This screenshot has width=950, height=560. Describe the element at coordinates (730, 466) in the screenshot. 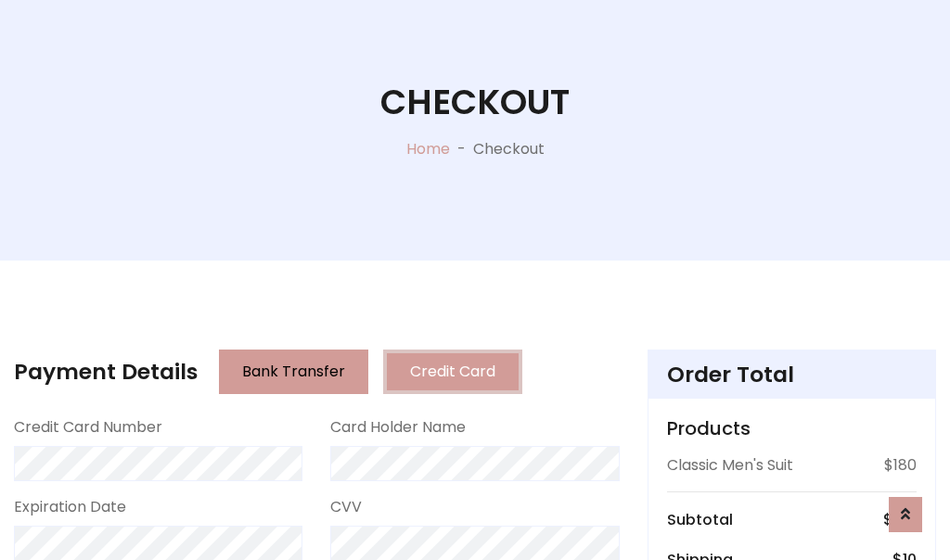

I see `p: Classic Men's Suit` at that location.